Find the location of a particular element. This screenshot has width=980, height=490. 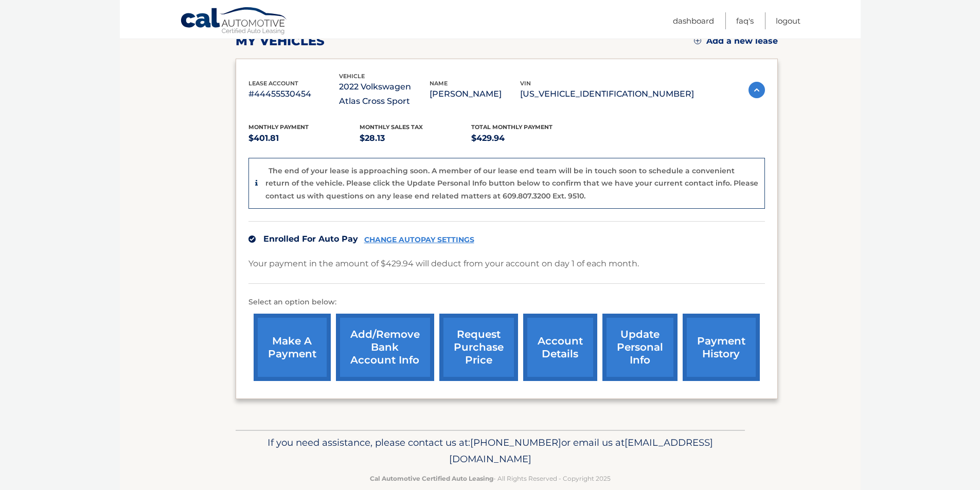

a: make a payment is located at coordinates (292, 347).